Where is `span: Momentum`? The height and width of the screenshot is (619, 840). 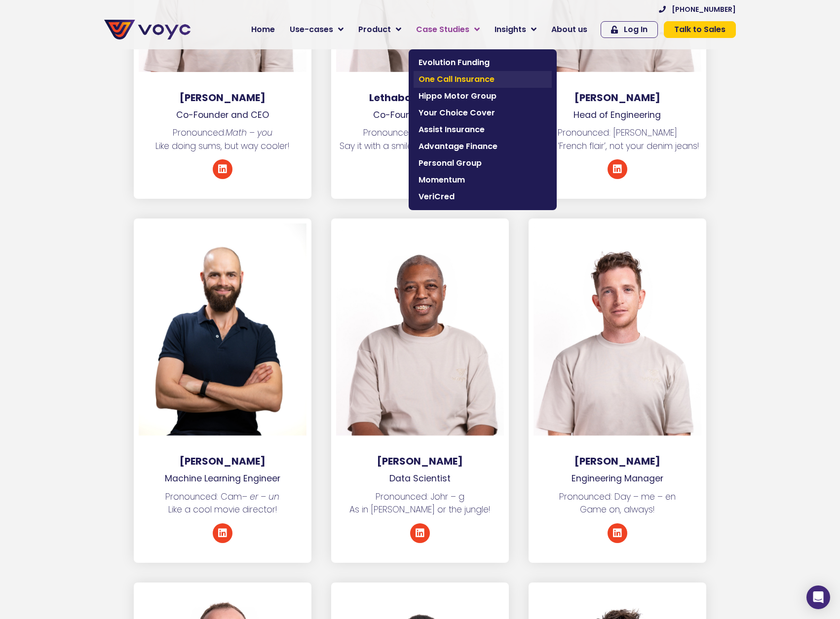 span: Momentum is located at coordinates (483, 180).